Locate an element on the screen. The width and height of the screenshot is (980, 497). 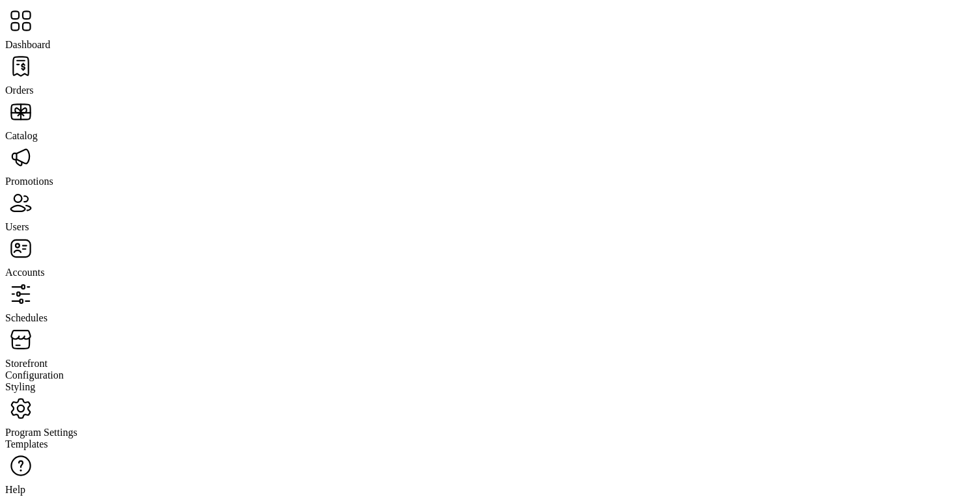
span: Accounts is located at coordinates (25, 272).